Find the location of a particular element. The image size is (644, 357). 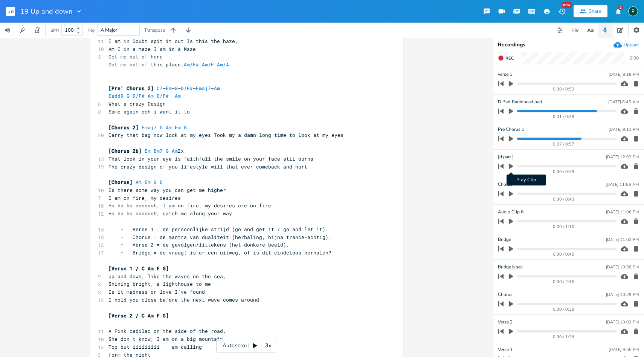

span: She don't know, I am on a big mountain is located at coordinates (165, 339).